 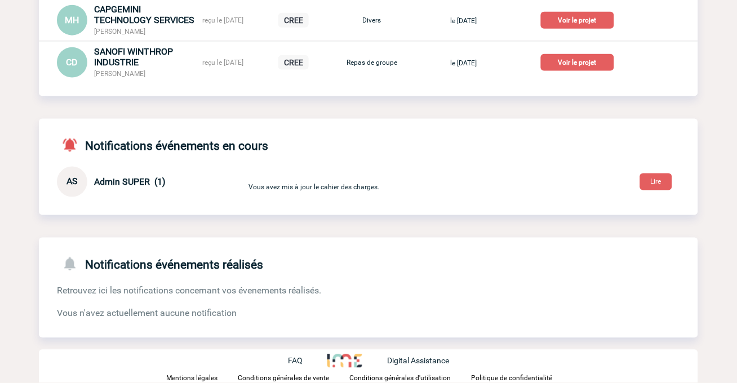 I want to click on p: Conditions générales de vente, so click(x=284, y=379).